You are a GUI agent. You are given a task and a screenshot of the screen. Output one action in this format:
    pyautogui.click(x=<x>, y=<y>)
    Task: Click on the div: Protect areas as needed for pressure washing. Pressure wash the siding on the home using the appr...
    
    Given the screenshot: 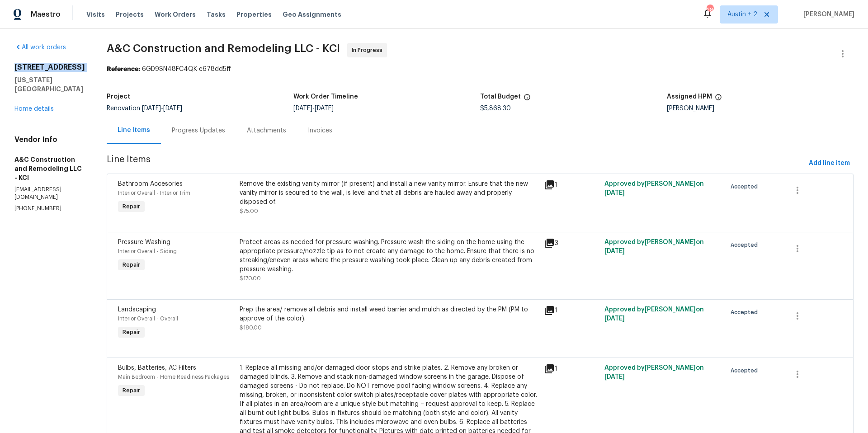 What is the action you would take?
    pyautogui.click(x=389, y=256)
    